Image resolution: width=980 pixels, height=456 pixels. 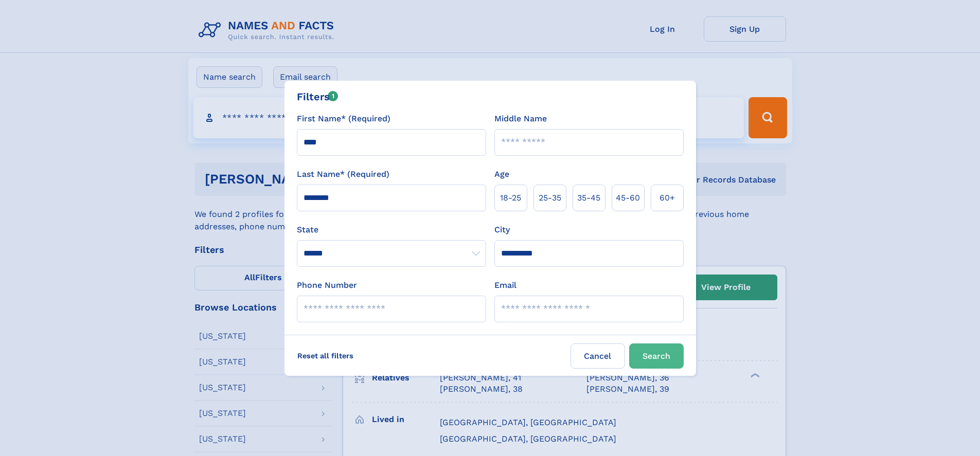 I want to click on label: City, so click(x=502, y=230).